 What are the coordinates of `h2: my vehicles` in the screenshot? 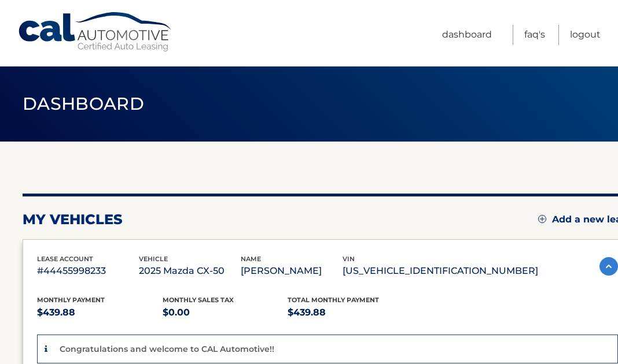 It's located at (73, 220).